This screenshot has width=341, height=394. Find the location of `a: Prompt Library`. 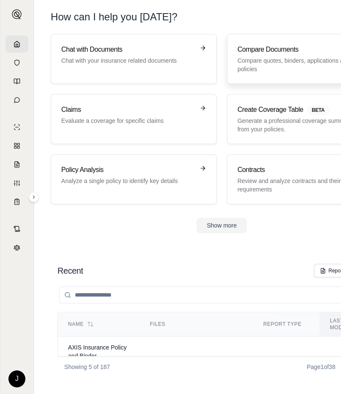

a: Prompt Library is located at coordinates (17, 81).